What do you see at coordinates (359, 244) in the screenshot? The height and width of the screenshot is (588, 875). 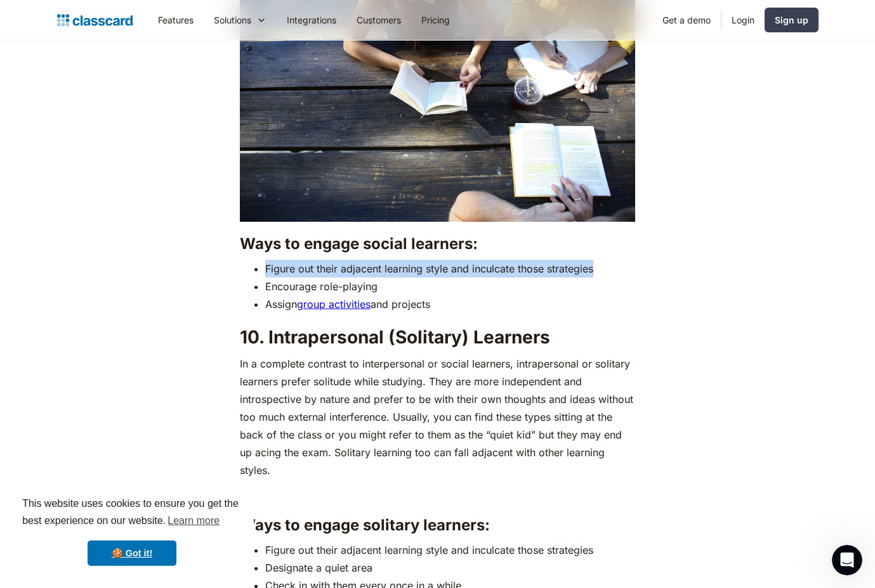 I see `strong: Ways to engage social learners:` at bounding box center [359, 244].